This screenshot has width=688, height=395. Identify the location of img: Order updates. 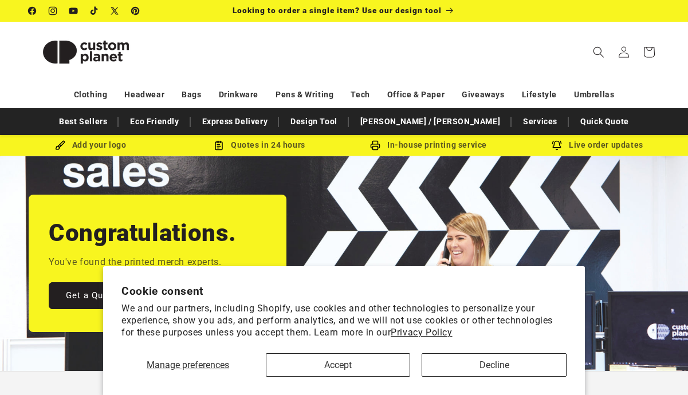
(557, 145).